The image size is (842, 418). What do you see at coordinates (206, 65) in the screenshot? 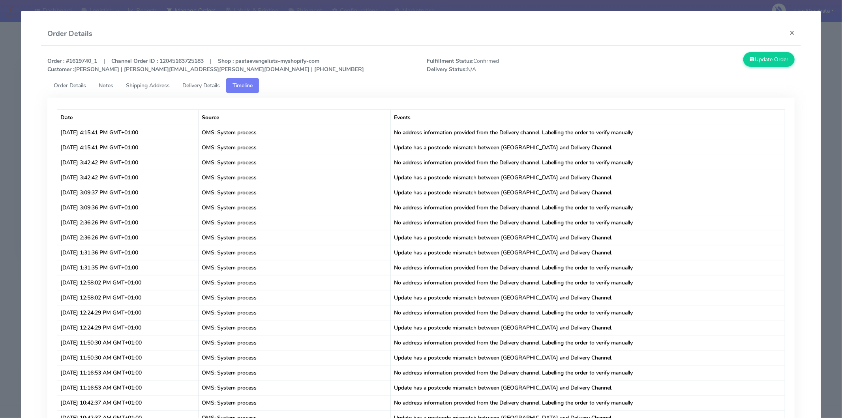
I see `strong: Order : #1619740_1 | Channel Order ID : 12045163725183 | Shop : pastaevangelists-myshopify-com [P...` at bounding box center [206, 65].